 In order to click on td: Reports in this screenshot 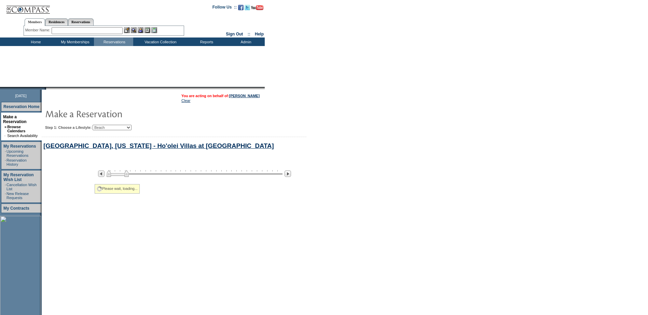, I will do `click(206, 42)`.